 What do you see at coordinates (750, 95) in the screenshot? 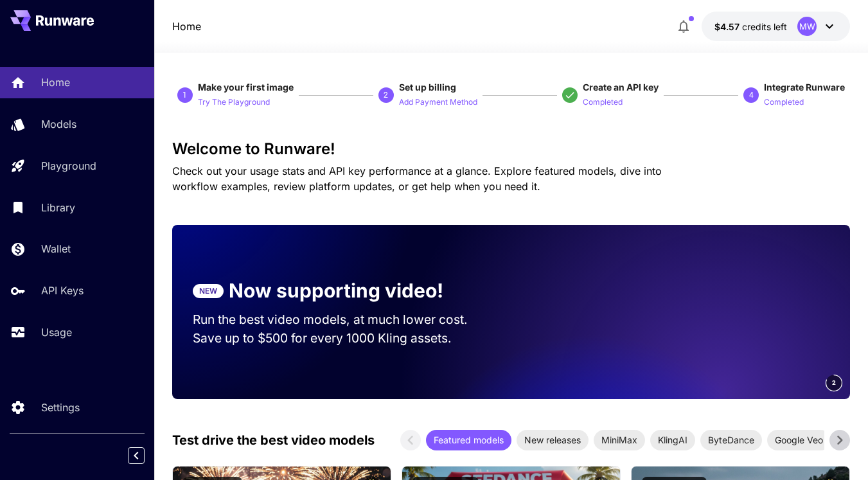
I see `p: 4` at bounding box center [750, 95].